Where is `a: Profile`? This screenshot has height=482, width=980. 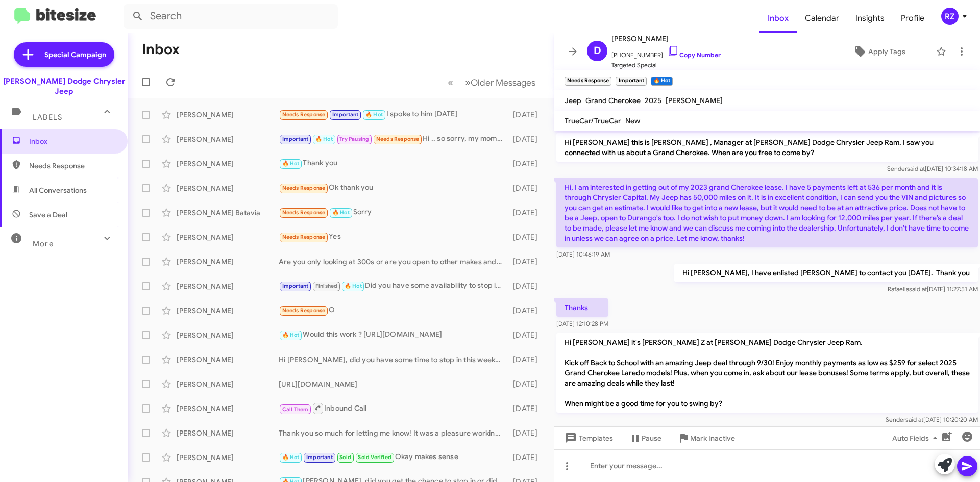
a: Profile is located at coordinates (912, 18).